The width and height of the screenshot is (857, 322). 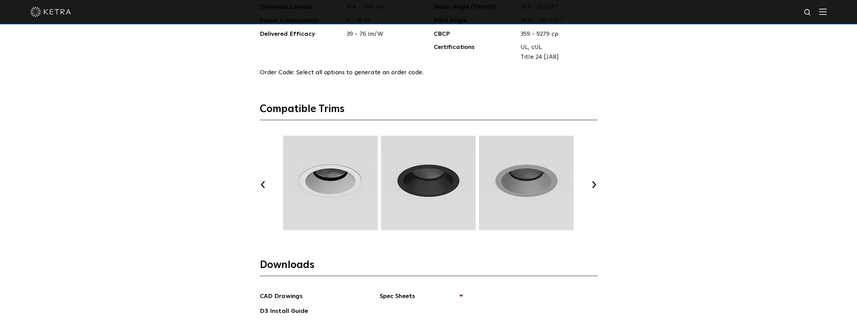 I want to click on img: Hamburger%20Nav.svg, so click(x=823, y=11).